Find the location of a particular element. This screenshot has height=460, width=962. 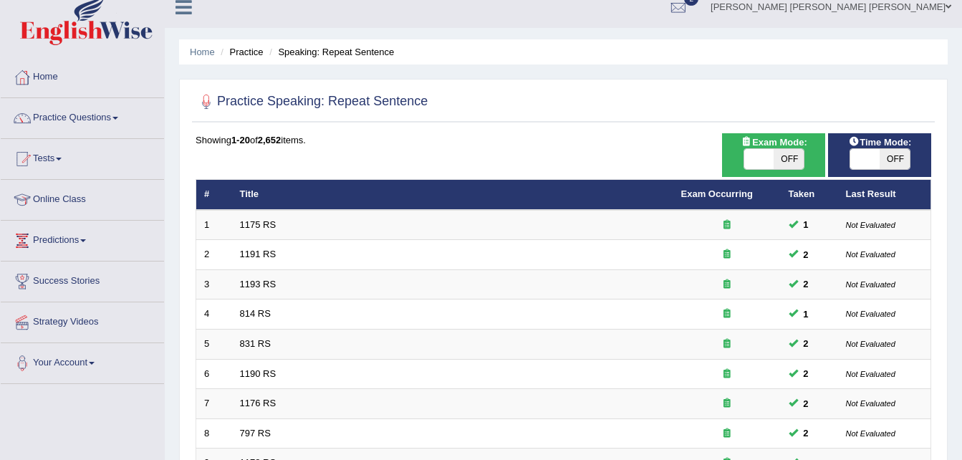

a: 831 RS is located at coordinates (255, 343).